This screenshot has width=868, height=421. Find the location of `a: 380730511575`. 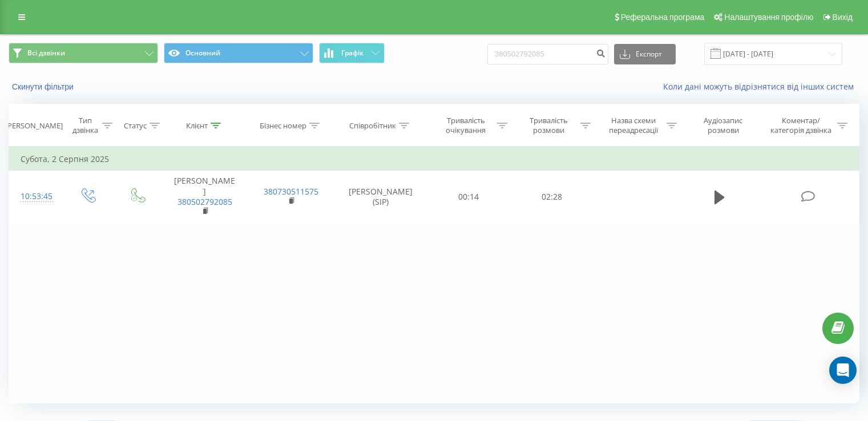

a: 380730511575 is located at coordinates (291, 191).